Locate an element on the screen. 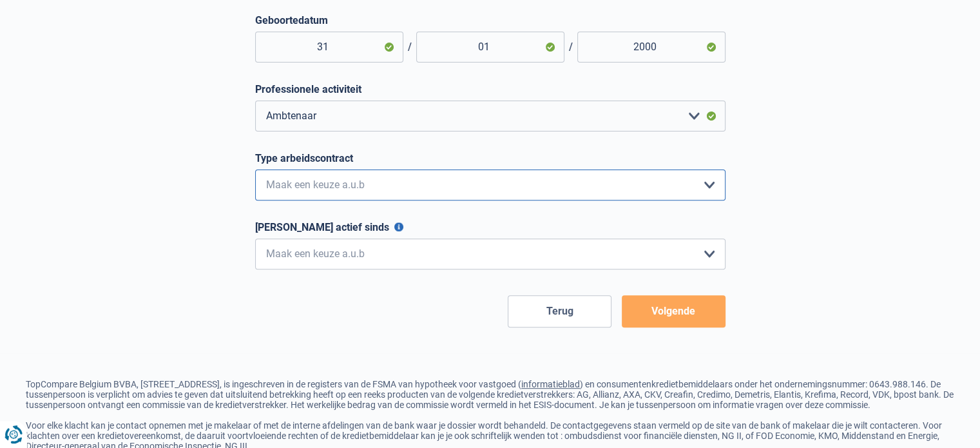 This screenshot has height=448, width=980. a: informatieblad is located at coordinates (550, 384).